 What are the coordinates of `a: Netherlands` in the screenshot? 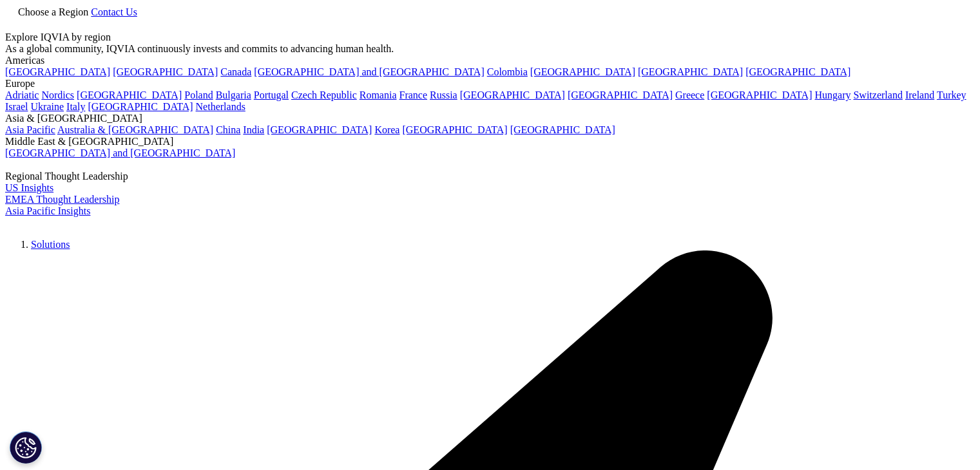 It's located at (221, 106).